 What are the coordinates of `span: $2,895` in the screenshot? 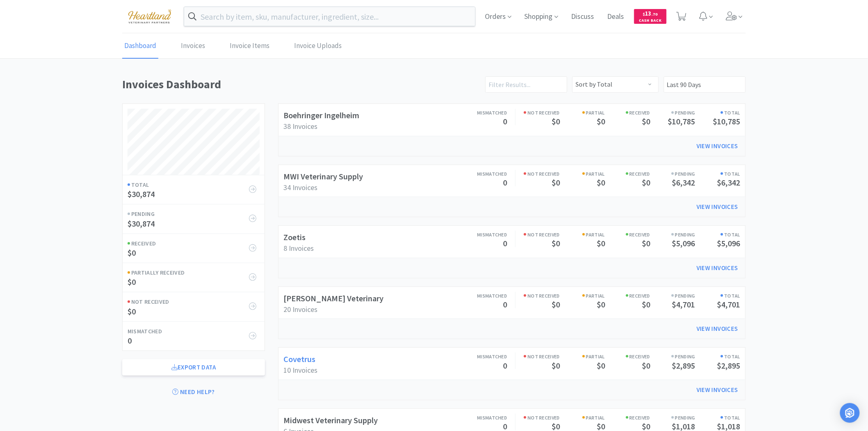 It's located at (729, 365).